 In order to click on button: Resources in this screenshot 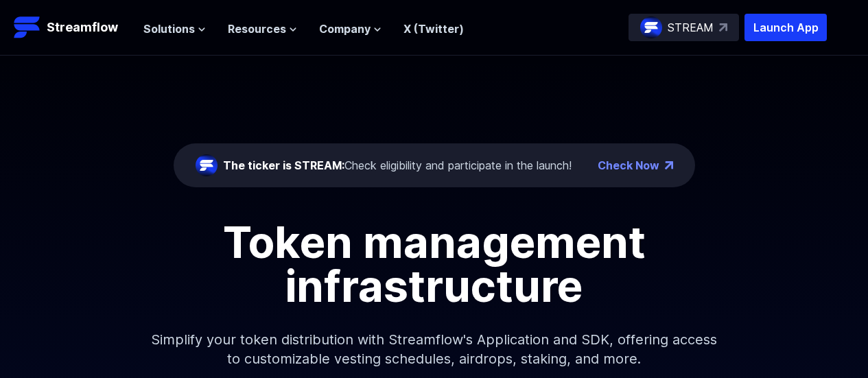, I will do `click(262, 29)`.